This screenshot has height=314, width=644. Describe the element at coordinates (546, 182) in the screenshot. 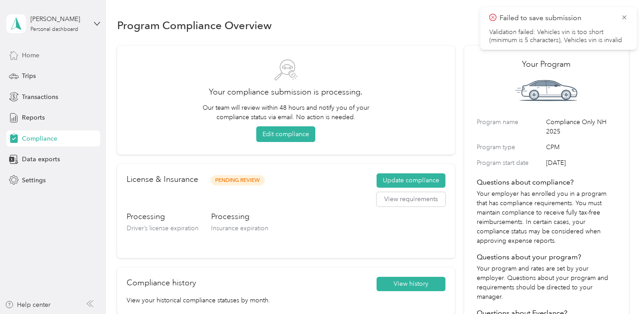

I see `h4: Questions about compliance?` at that location.